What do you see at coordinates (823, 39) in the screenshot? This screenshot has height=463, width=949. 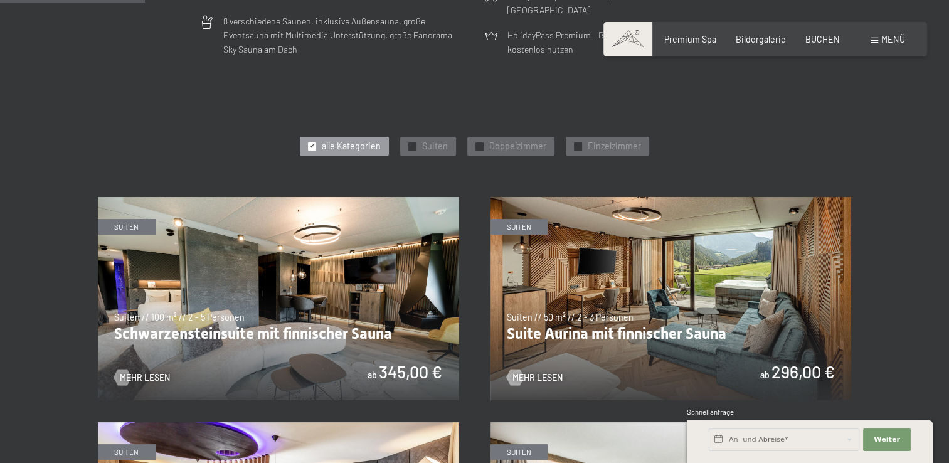 I see `span: BUCHEN` at bounding box center [823, 39].